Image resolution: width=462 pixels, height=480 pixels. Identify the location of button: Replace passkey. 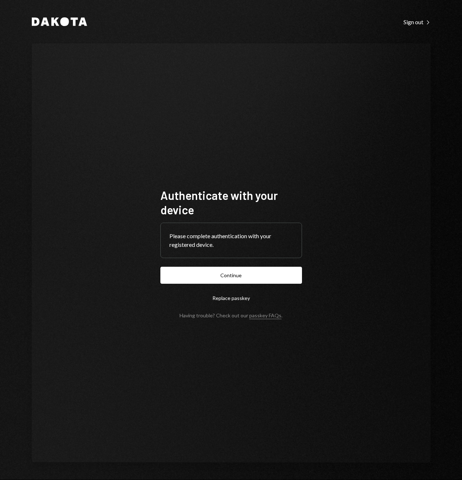
(231, 298).